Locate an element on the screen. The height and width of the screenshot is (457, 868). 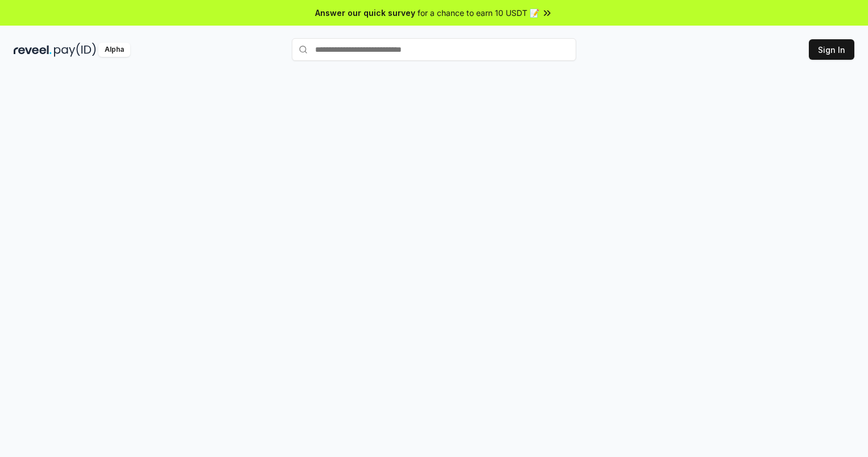
span: for a chance to earn 10 USDT 📝 is located at coordinates (479, 12).